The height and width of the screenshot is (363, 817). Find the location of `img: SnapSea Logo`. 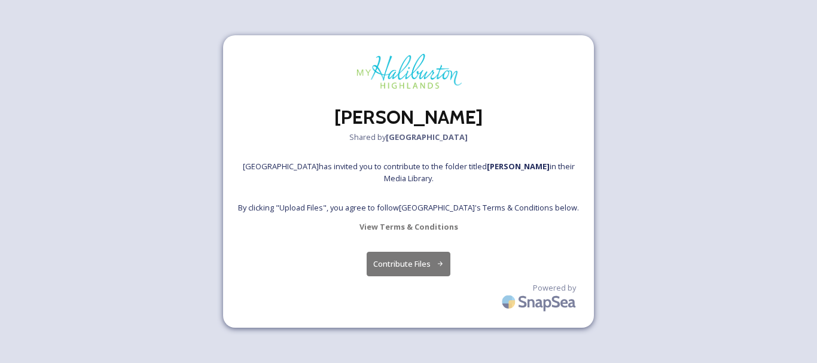

img: SnapSea Logo is located at coordinates (540, 302).